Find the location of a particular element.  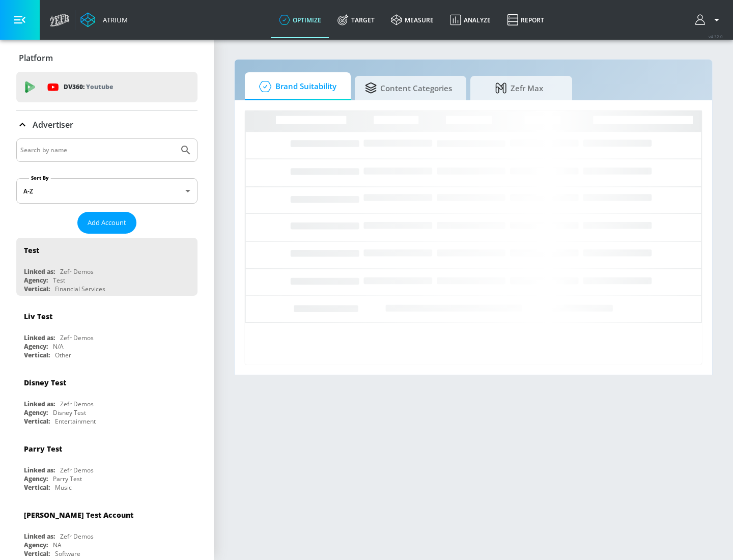

span: v 4.32.0 is located at coordinates (716, 36).